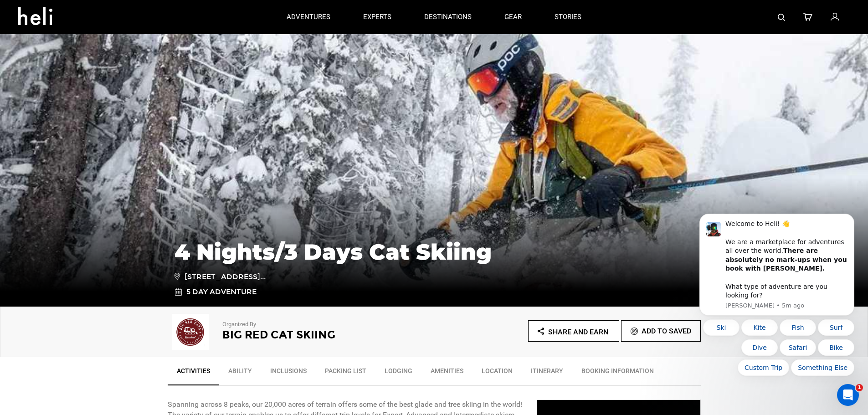 The height and width of the screenshot is (415, 868). Describe the element at coordinates (150, 116) in the screenshot. I see `button: Quick reply: Surf` at that location.